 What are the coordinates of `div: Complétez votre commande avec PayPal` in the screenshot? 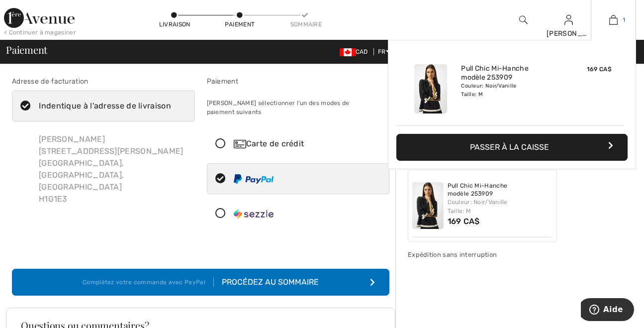 It's located at (148, 282).